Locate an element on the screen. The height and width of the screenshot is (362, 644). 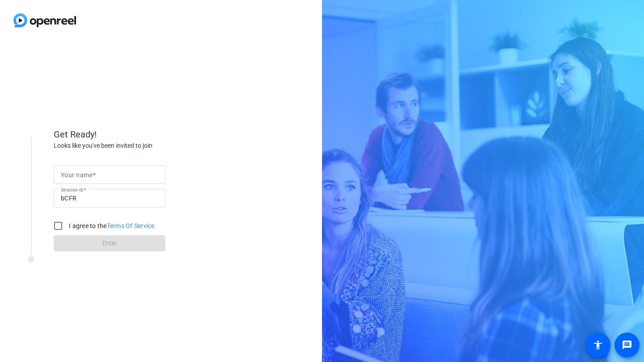
a: Terms Of Service is located at coordinates (130, 226).